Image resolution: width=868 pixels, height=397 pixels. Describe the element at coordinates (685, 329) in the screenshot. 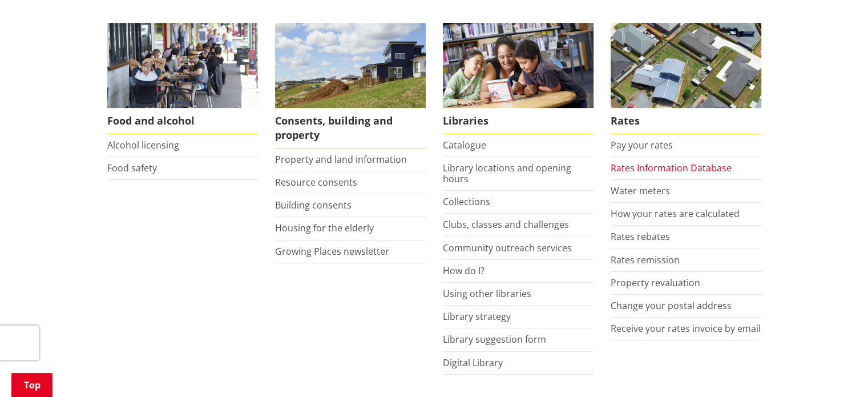

I see `a: Receive your rates invoice by email` at that location.